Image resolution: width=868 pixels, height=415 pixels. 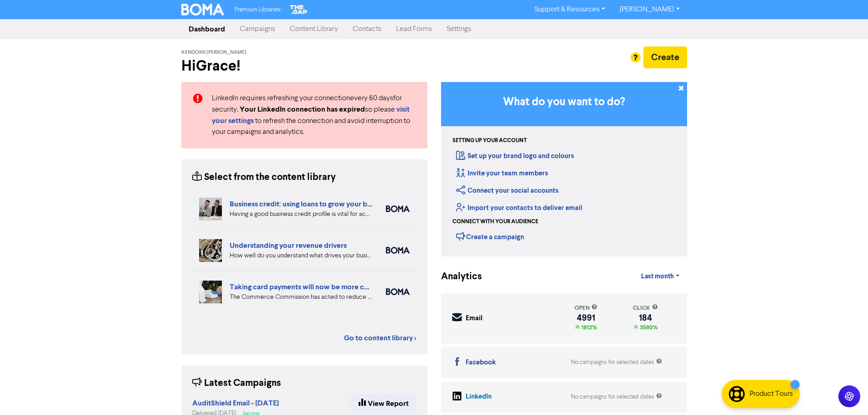 What do you see at coordinates (258, 10) in the screenshot?
I see `span: Premium Libraries:` at bounding box center [258, 10].